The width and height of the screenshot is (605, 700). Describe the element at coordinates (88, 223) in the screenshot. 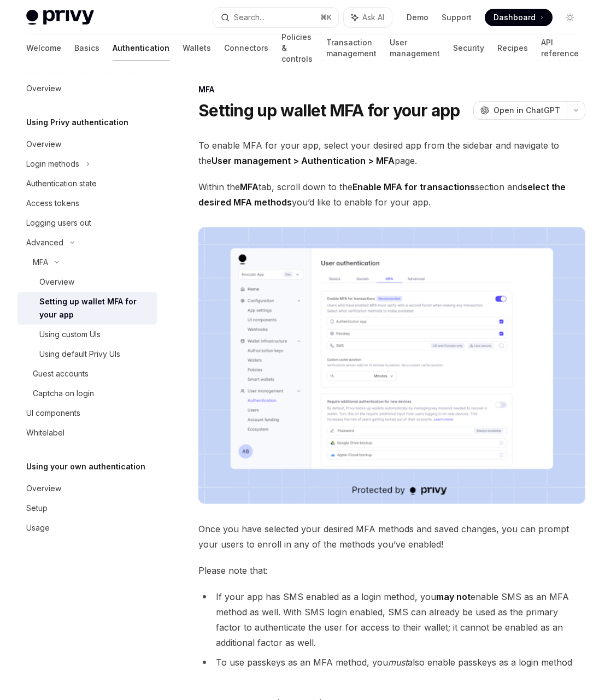

I see `a: Logging users out` at that location.